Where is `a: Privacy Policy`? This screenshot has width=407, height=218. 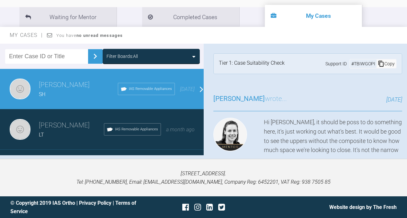 a: Privacy Policy is located at coordinates (95, 203).